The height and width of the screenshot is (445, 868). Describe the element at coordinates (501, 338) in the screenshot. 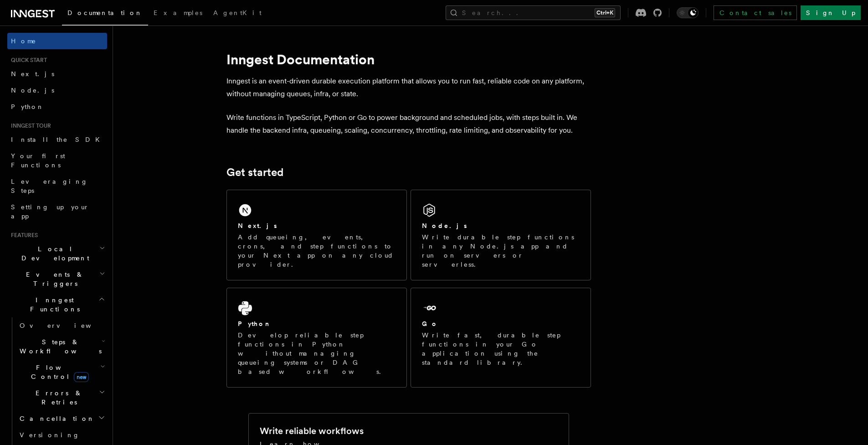

I see `a: GoWrite fast, durable step functions in your Go application using the standard library.` at that location.